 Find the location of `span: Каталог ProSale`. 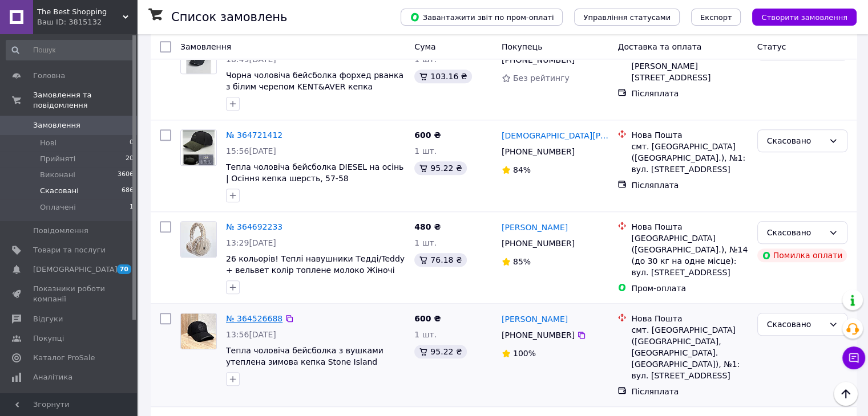

span: Каталог ProSale is located at coordinates (64, 358).